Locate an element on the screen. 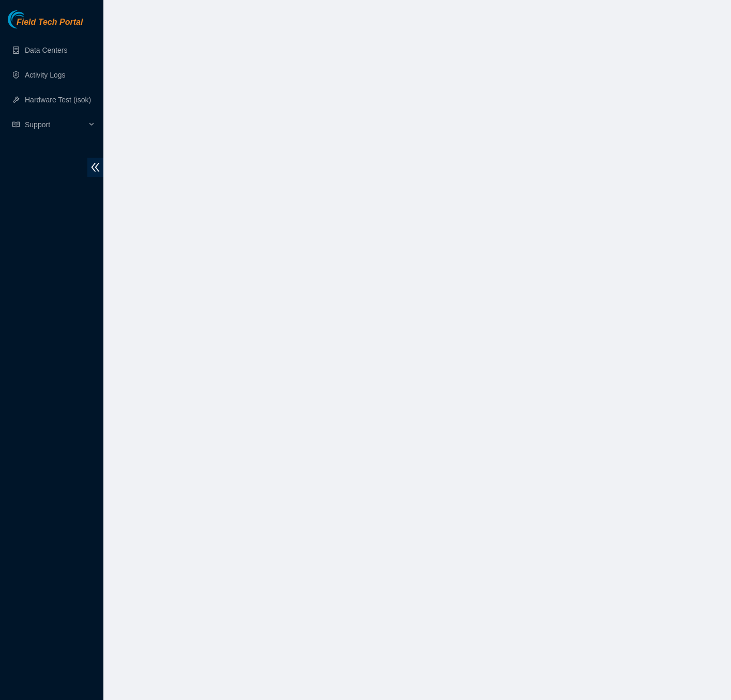  span: double-left is located at coordinates (95, 166).